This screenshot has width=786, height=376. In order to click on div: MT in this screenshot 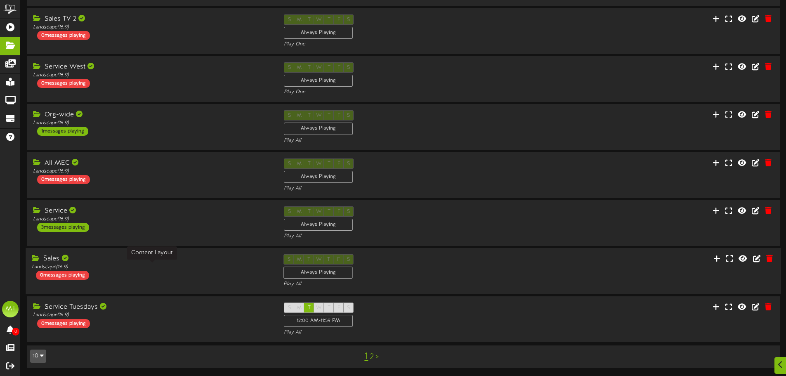, I will do `click(10, 309)`.